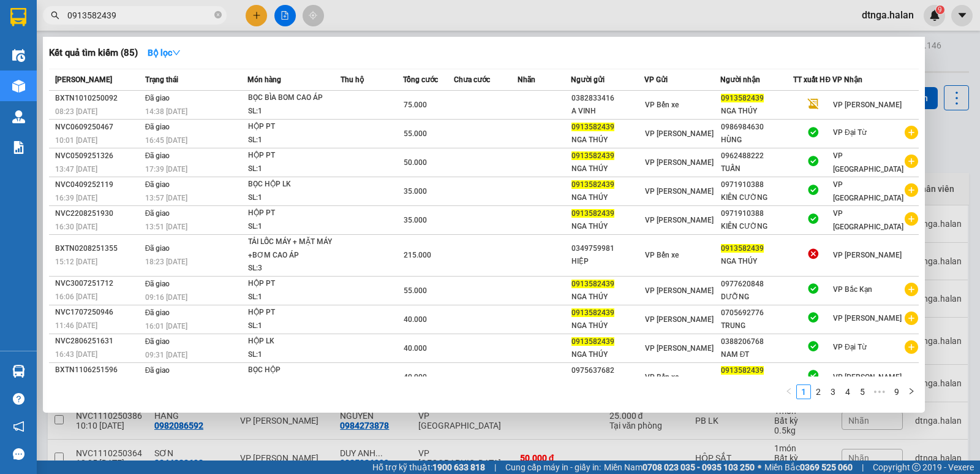  What do you see at coordinates (98, 155) in the screenshot?
I see `div: NVC0509251326` at bounding box center [98, 155].